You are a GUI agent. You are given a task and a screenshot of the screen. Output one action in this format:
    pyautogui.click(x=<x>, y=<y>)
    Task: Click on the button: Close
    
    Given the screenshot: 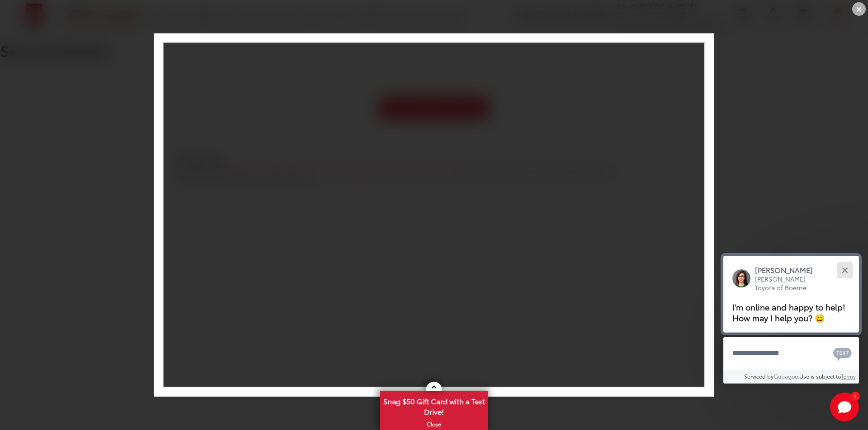 What is the action you would take?
    pyautogui.click(x=845, y=270)
    